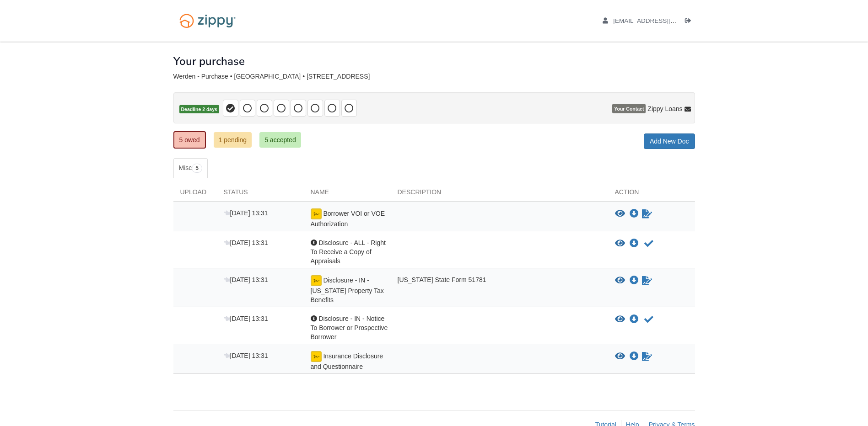 The width and height of the screenshot is (868, 426). Describe the element at coordinates (690, 22) in the screenshot. I see `a: Log out` at that location.